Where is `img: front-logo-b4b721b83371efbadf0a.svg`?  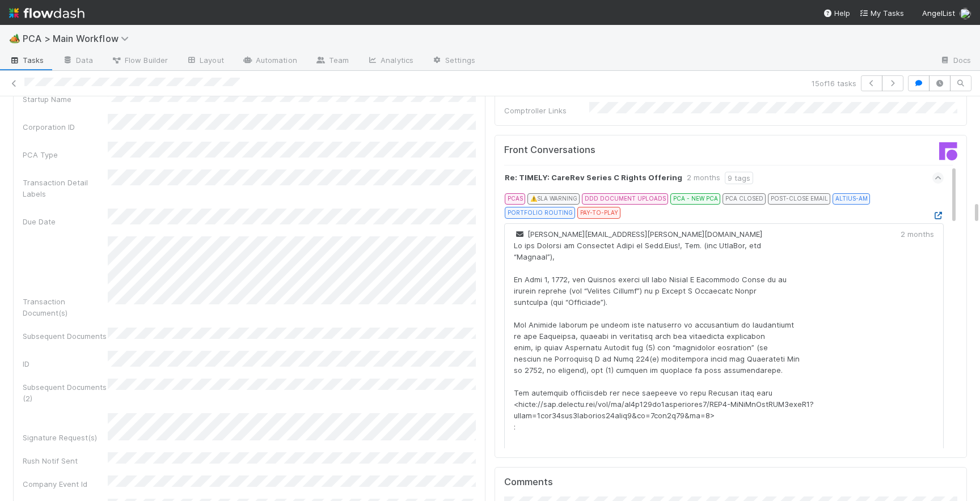
img: front-logo-b4b721b83371efbadf0a.svg is located at coordinates (948, 152).